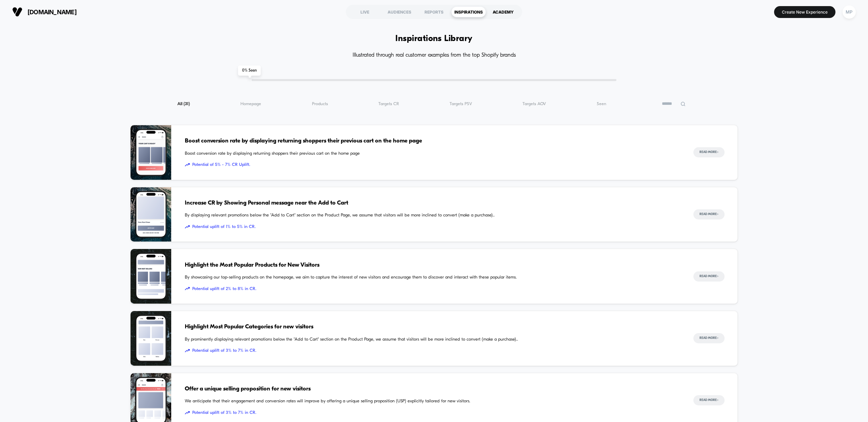 This screenshot has height=422, width=868. Describe the element at coordinates (433, 165) in the screenshot. I see `span: Potential of 5% - 7% CR Uplift.` at that location.